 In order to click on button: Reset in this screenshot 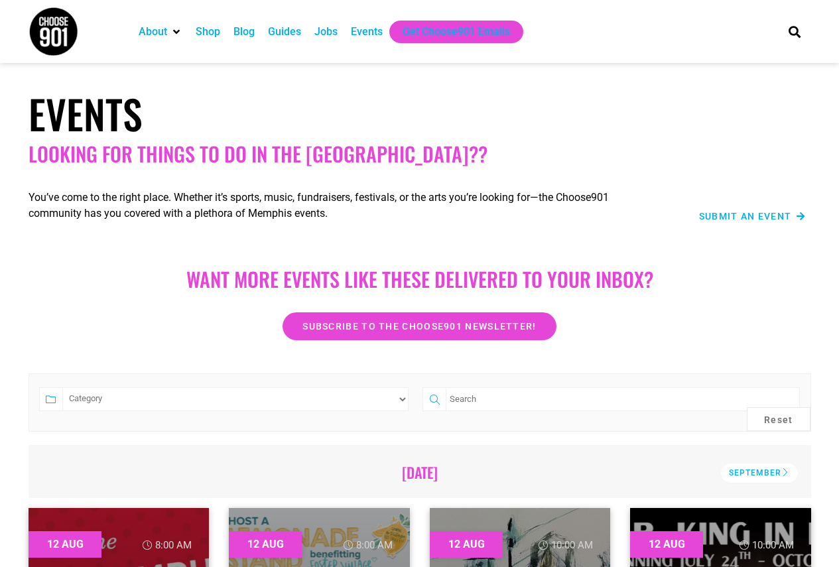, I will do `click(778, 419)`.